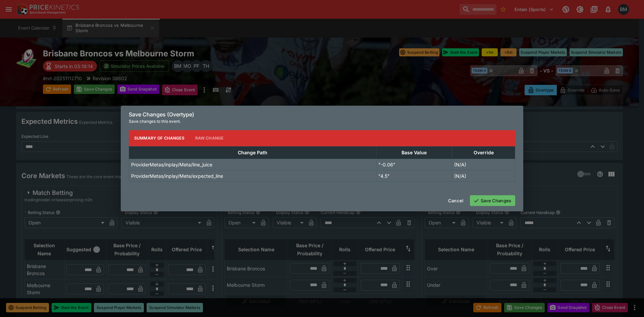 Image resolution: width=644 pixels, height=317 pixels. I want to click on th: Override, so click(484, 152).